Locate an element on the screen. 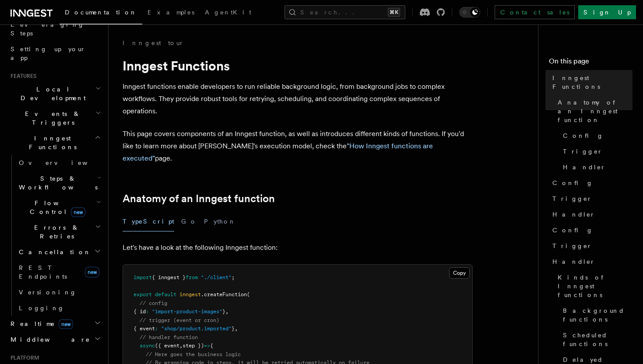 This screenshot has height=364, width=643. a: Overview is located at coordinates (59, 163).